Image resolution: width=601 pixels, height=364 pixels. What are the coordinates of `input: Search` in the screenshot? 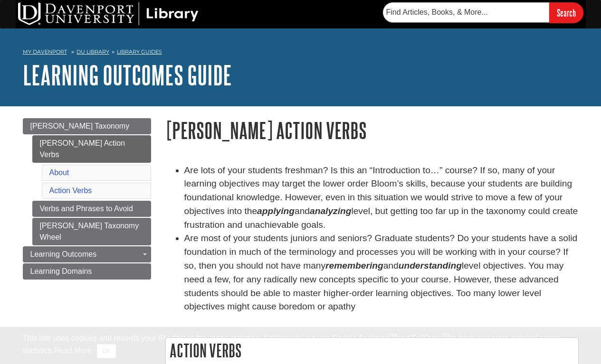 It's located at (566, 12).